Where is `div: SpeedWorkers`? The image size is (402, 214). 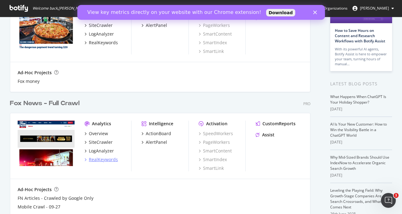 div: SpeedWorkers is located at coordinates (216, 134).